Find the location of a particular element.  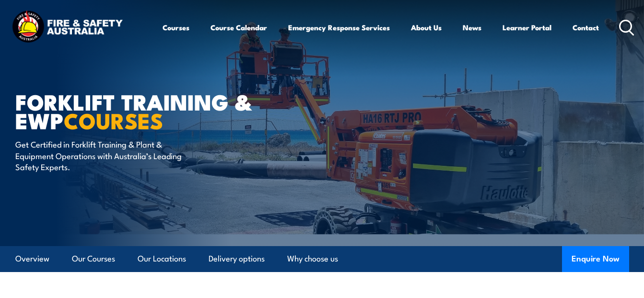

a: Our Locations is located at coordinates (162, 258).